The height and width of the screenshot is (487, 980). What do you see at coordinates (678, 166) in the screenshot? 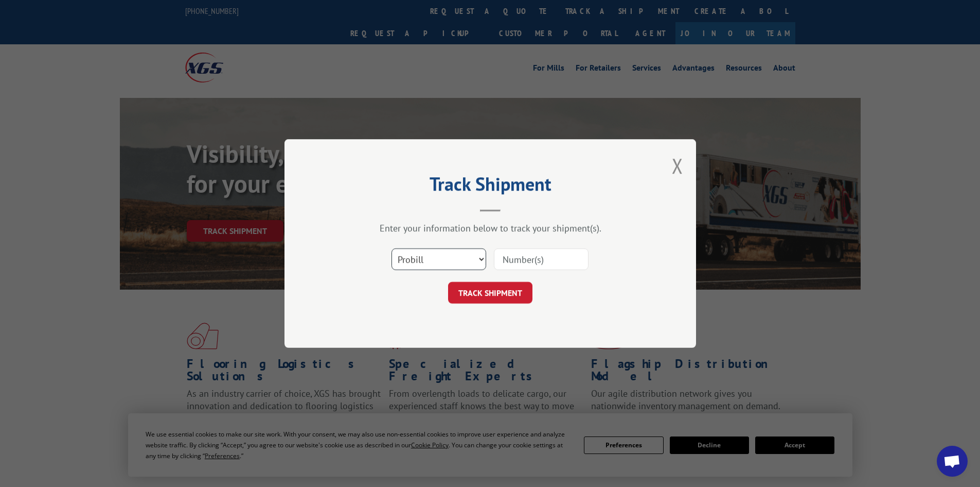
I see `button: Close modal` at bounding box center [678, 166].